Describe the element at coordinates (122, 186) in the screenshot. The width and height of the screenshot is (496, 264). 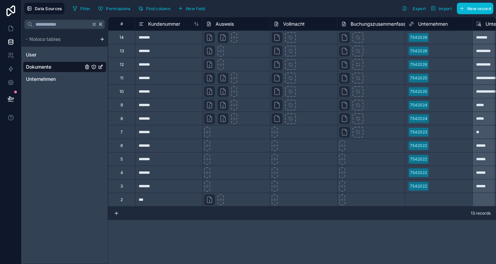
I see `div: 3` at that location.